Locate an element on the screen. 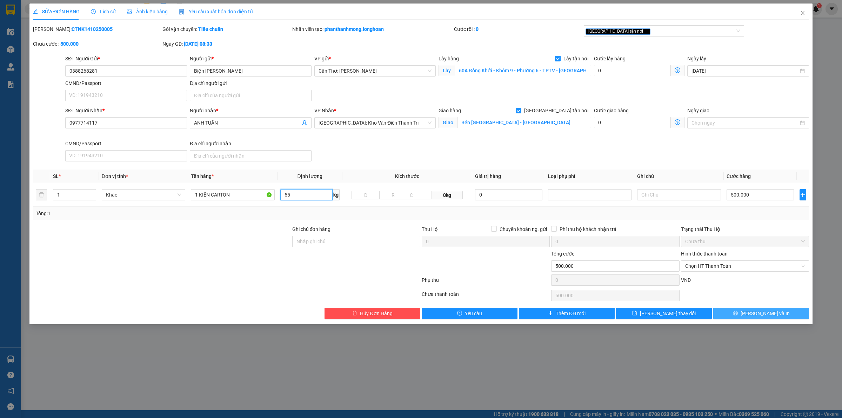  div: Địa chỉ người gửi is located at coordinates (250, 83).